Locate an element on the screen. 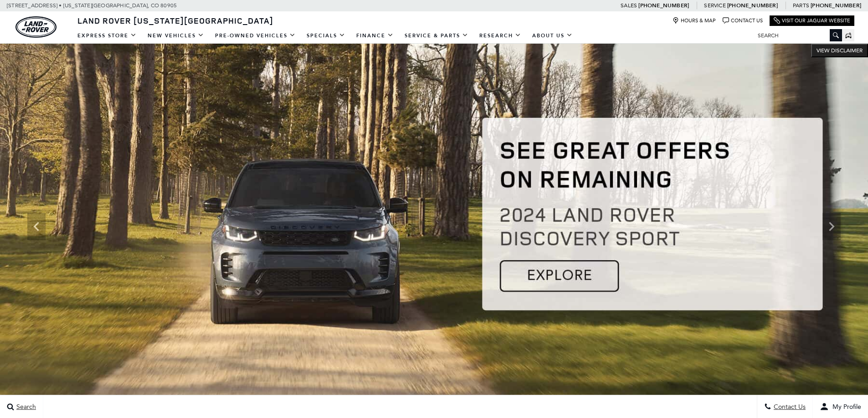 This screenshot has width=868, height=418. nav: Main Navigation is located at coordinates (325, 36).